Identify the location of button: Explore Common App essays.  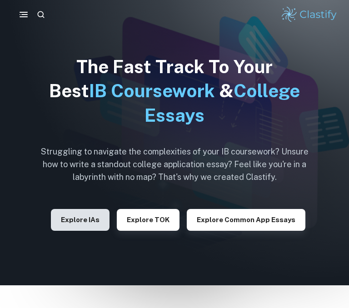
(246, 220).